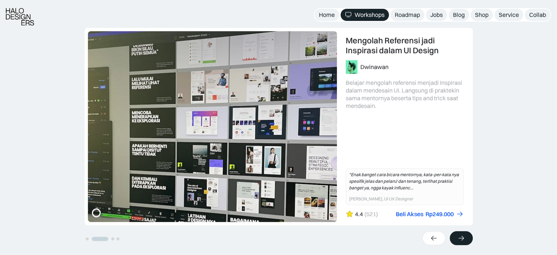 The width and height of the screenshot is (557, 255). What do you see at coordinates (437, 15) in the screenshot?
I see `a: Jobs` at bounding box center [437, 15].